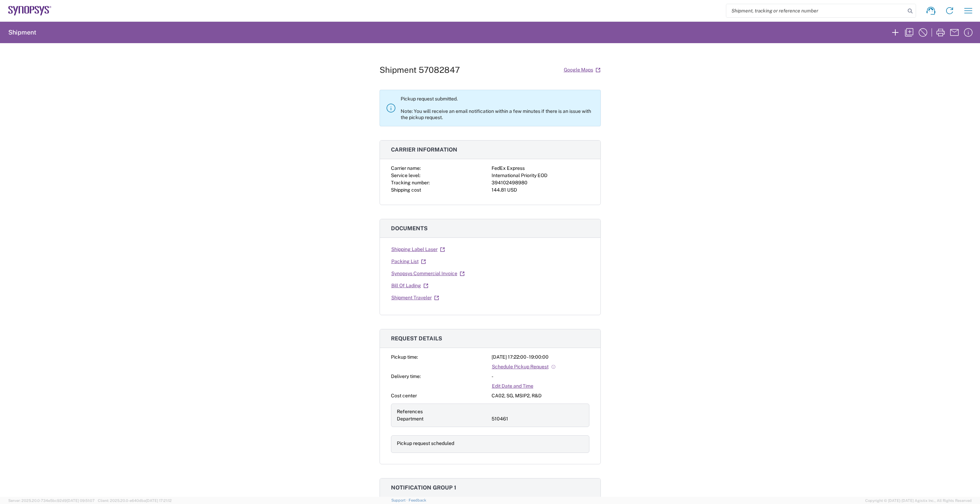  I want to click on span: References, so click(410, 412).